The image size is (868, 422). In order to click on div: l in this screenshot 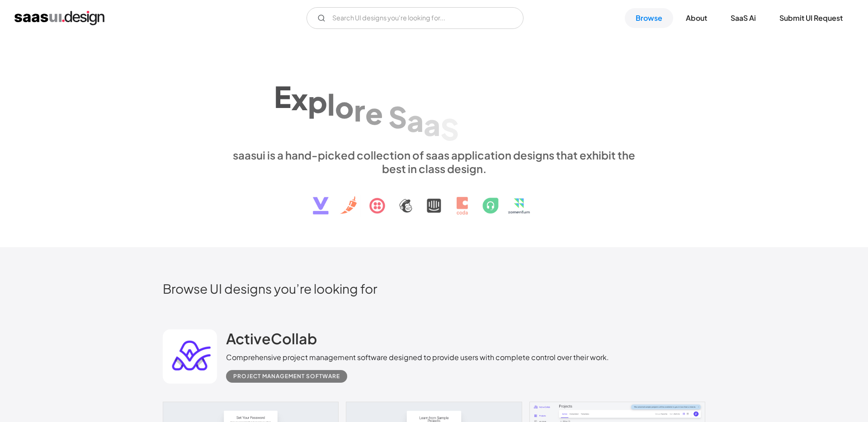, I will do `click(331, 104)`.